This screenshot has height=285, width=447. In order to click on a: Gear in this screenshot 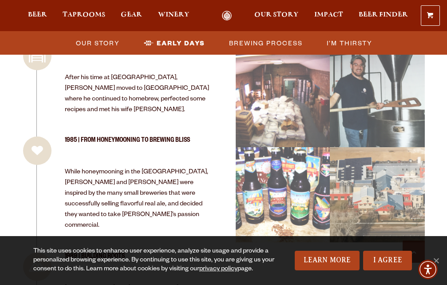, I will do `click(131, 16)`.